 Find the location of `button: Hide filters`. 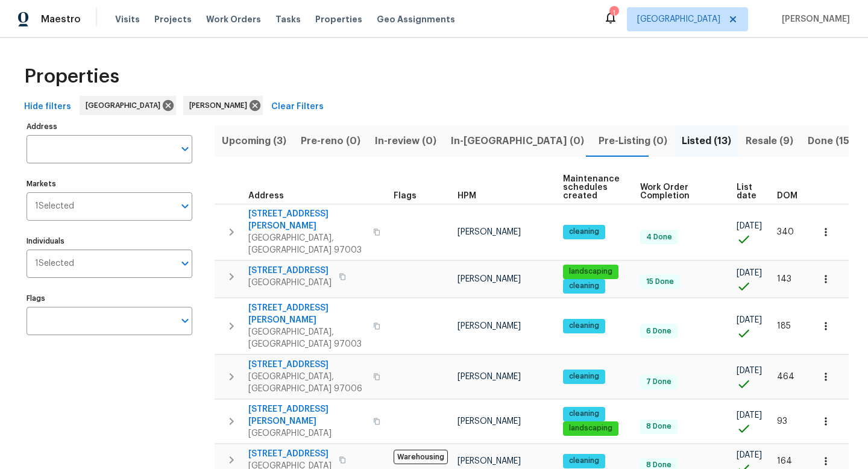

button: Hide filters is located at coordinates (48, 107).